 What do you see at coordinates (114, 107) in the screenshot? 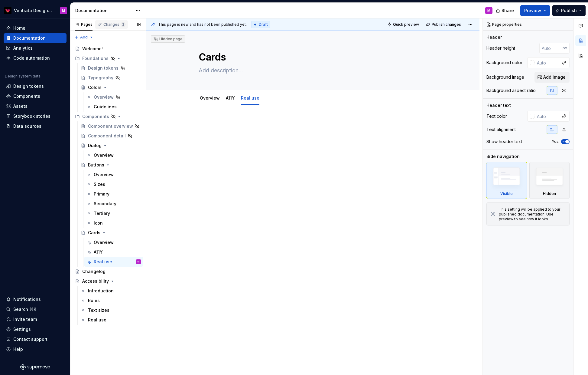
I see `a: Guidelines` at bounding box center [114, 107].